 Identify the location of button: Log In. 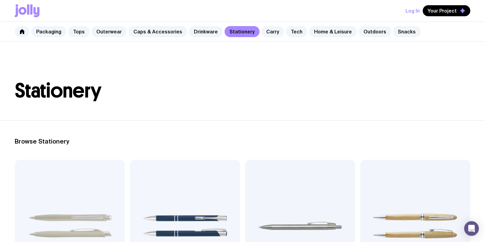
(412, 11).